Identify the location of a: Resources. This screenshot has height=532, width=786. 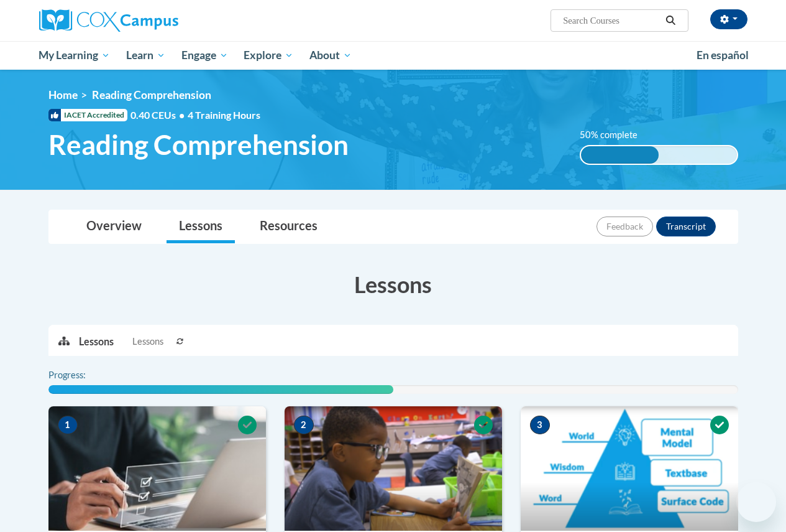
(288, 227).